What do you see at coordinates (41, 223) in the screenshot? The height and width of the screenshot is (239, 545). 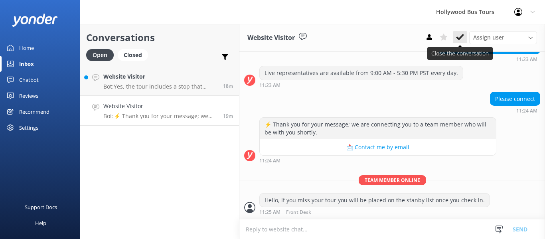 I see `div: Help` at bounding box center [41, 223].